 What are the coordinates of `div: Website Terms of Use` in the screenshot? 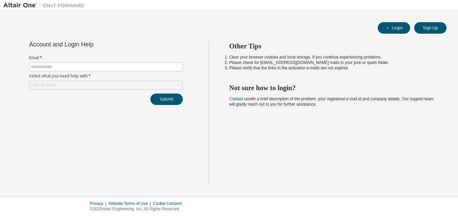 It's located at (130, 204).